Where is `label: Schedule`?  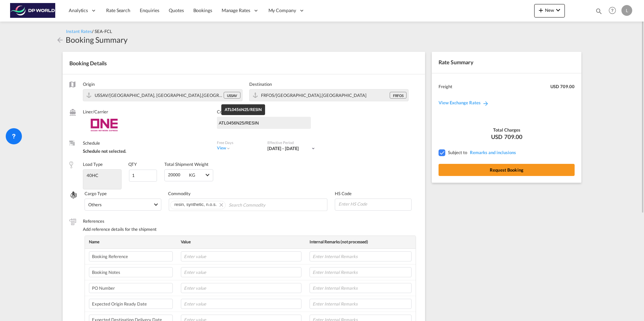 label: Schedule is located at coordinates (147, 143).